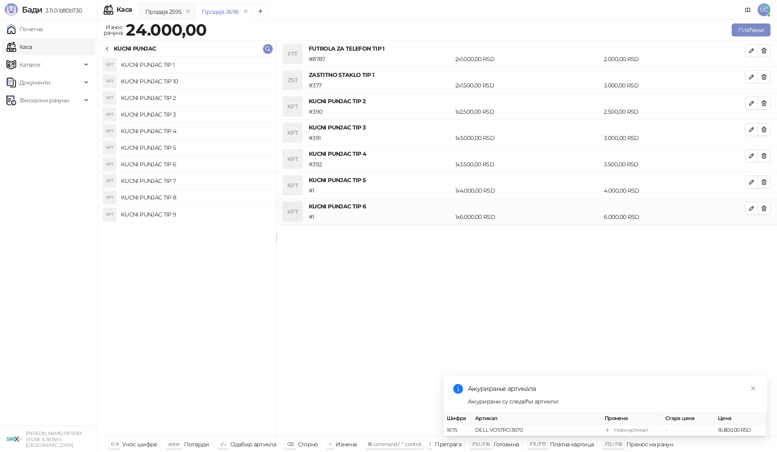  Describe the element at coordinates (753, 389) in the screenshot. I see `a: Close` at that location.